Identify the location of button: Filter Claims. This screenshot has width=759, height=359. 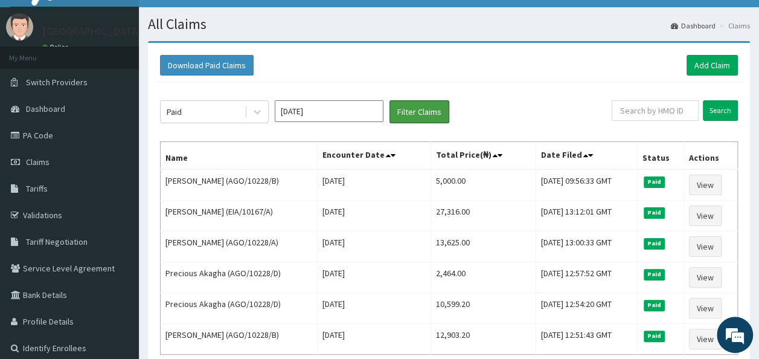
(419, 112).